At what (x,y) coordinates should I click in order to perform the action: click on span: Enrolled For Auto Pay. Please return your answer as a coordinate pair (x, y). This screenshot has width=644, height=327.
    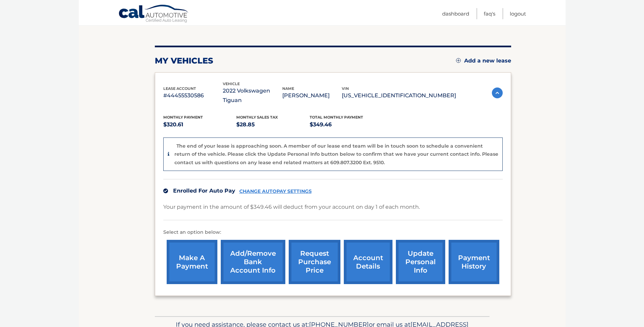
    Looking at the image, I should click on (204, 190).